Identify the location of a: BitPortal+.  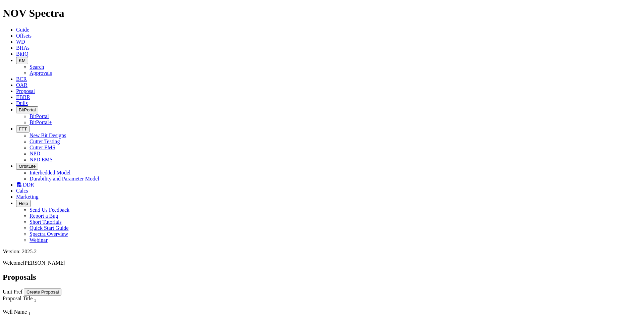
(41, 122).